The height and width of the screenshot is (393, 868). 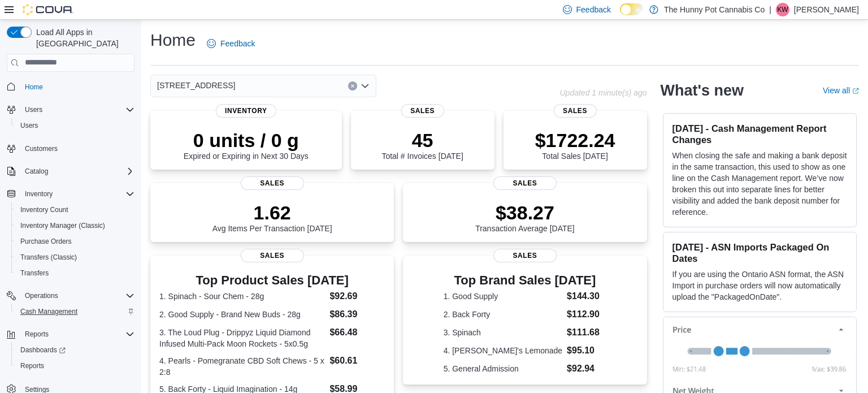 What do you see at coordinates (586, 296) in the screenshot?
I see `dd: $144.30` at bounding box center [586, 296].